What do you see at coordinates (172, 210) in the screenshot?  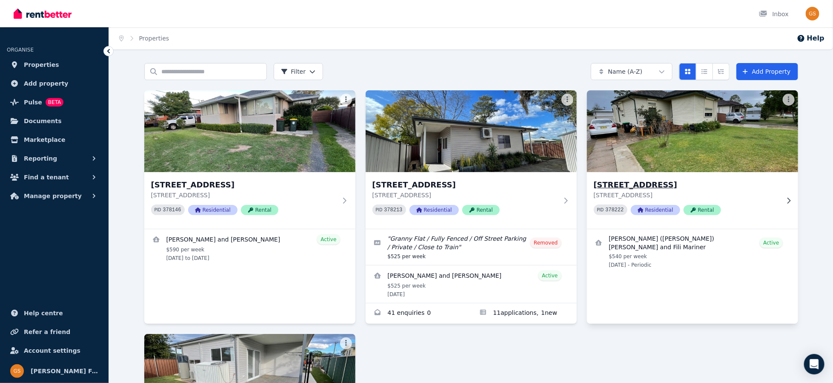 I see `code: 378146` at bounding box center [172, 210].